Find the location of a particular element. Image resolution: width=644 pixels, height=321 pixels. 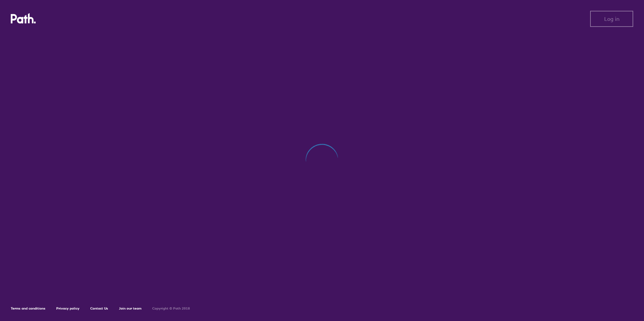

a: Terms and conditions is located at coordinates (28, 308).